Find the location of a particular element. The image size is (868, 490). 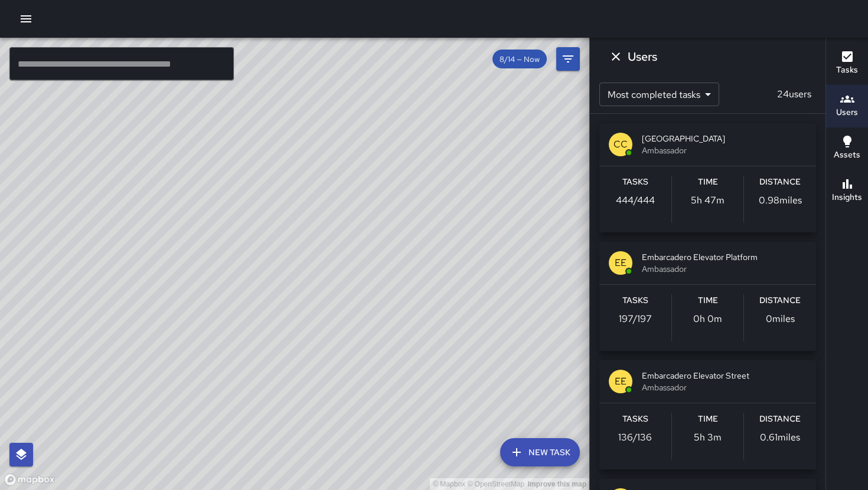

p: 0h 0m is located at coordinates (707, 319).